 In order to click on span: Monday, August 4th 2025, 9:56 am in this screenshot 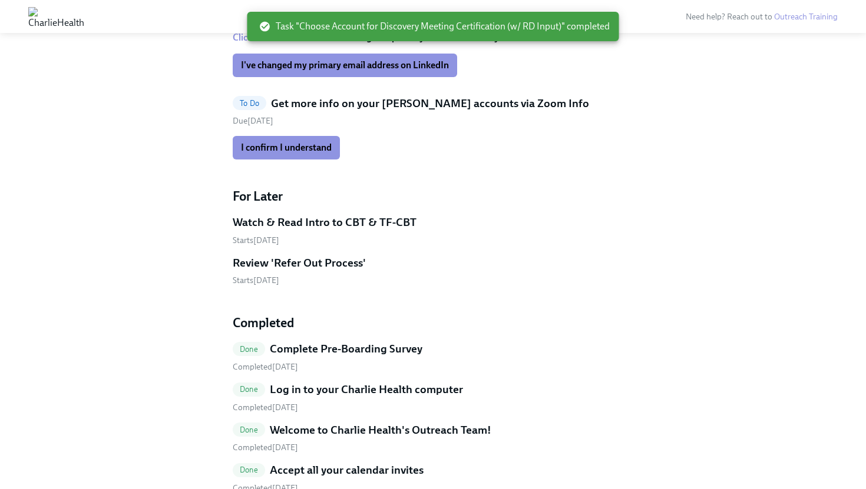, I will do `click(265, 447)`.